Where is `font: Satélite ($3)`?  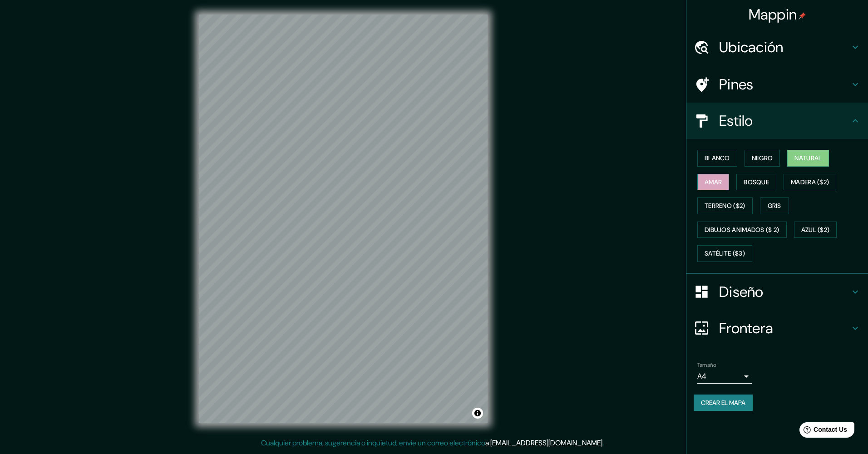 font: Satélite ($3) is located at coordinates (724, 254).